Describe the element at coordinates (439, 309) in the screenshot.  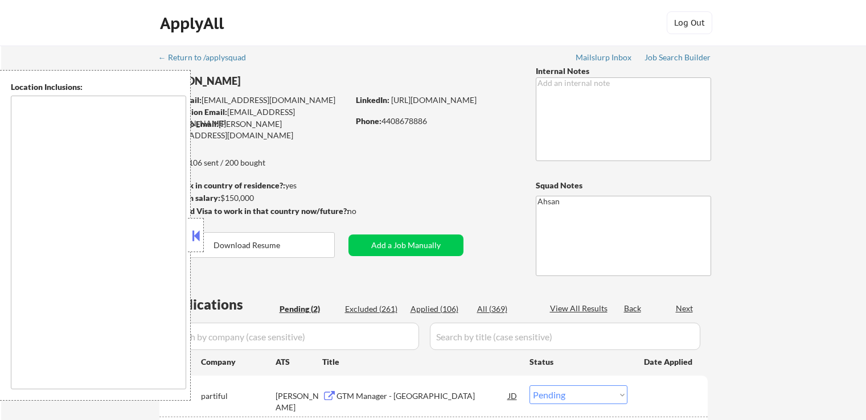
I see `div: Applied (106)` at that location.